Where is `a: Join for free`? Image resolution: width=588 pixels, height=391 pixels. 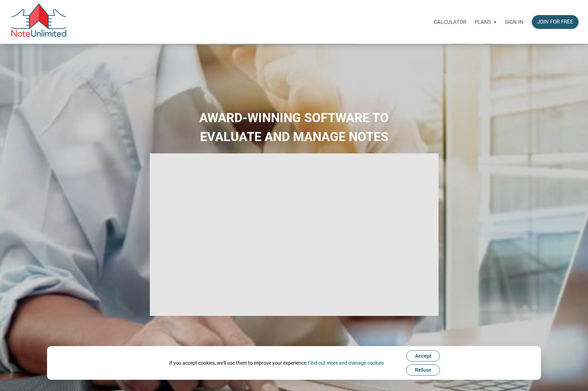
a: Join for free is located at coordinates (555, 22).